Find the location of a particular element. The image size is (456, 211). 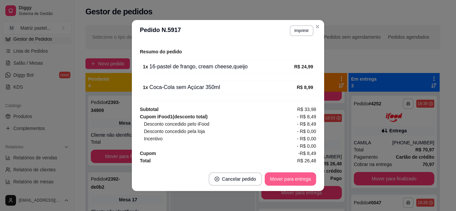

button: Mover para entrega is located at coordinates (291, 179).